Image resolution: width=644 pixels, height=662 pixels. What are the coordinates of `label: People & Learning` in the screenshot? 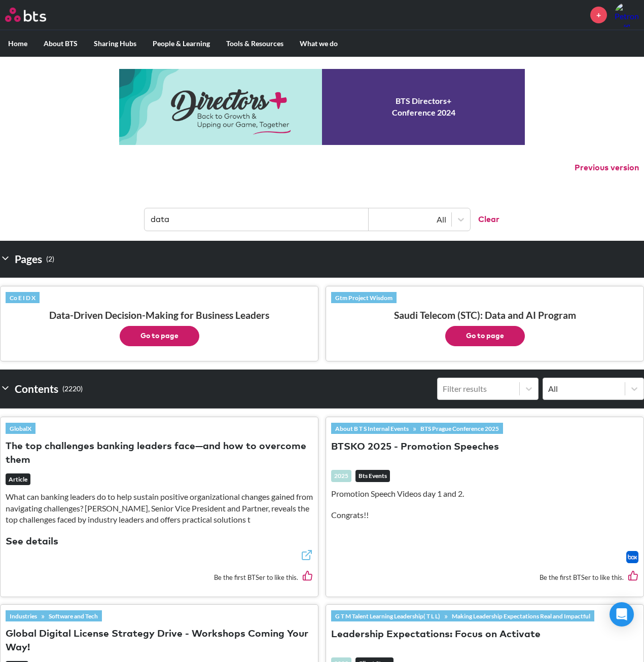 It's located at (181, 44).